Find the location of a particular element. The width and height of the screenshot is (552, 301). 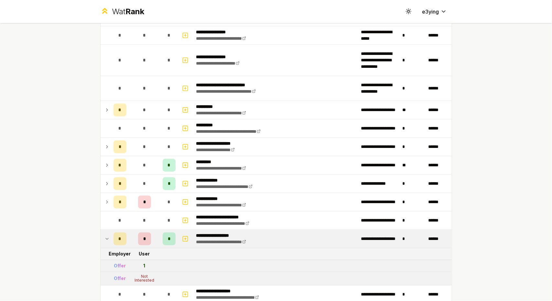

a: WatRank is located at coordinates (122, 12).